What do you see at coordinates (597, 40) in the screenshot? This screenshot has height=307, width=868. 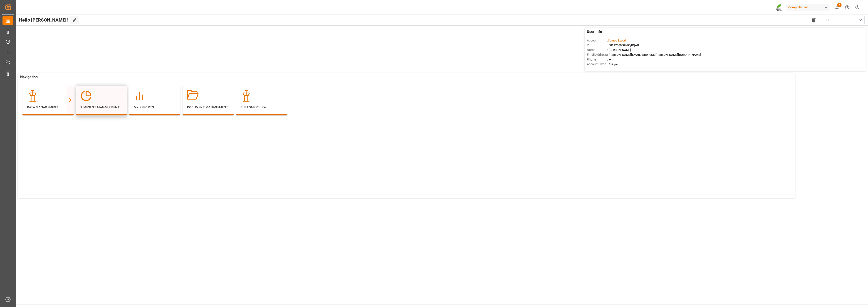 I see `span: Account` at bounding box center [597, 40].